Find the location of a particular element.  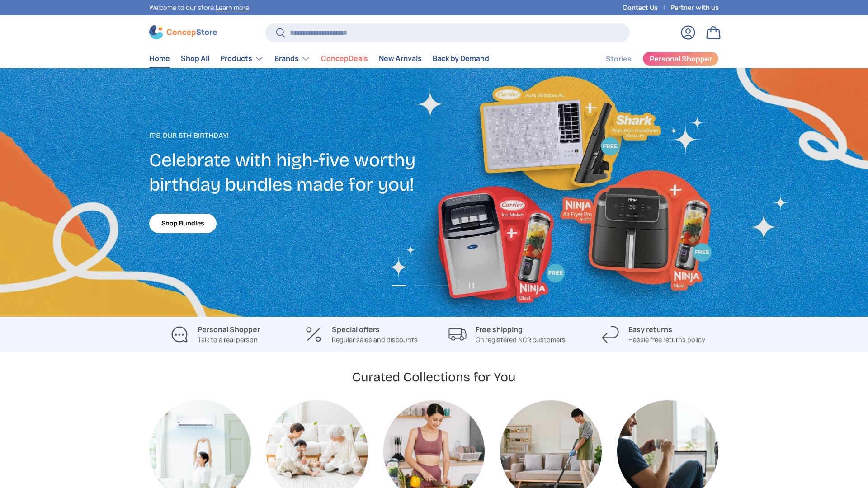

a: ConcepStore is located at coordinates (183, 32).